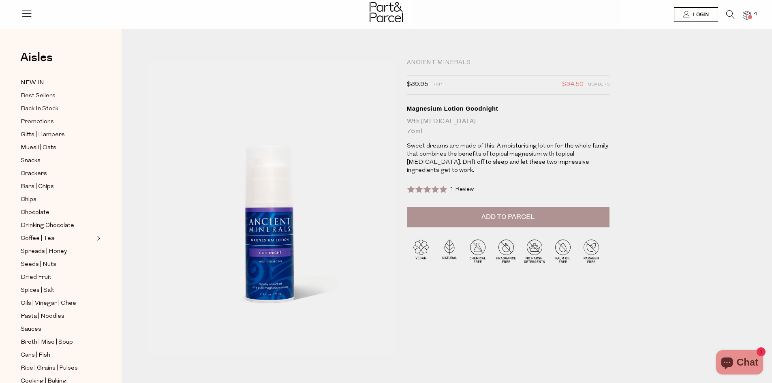 Image resolution: width=772 pixels, height=383 pixels. I want to click on span: Add to Parcel, so click(508, 217).